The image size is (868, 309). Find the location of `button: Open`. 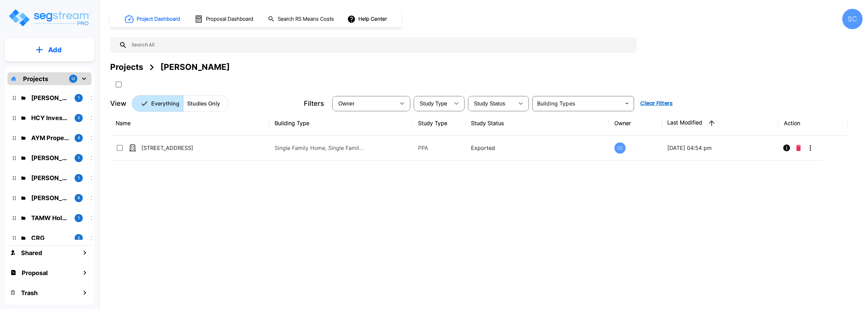

button: Open is located at coordinates (627, 104).